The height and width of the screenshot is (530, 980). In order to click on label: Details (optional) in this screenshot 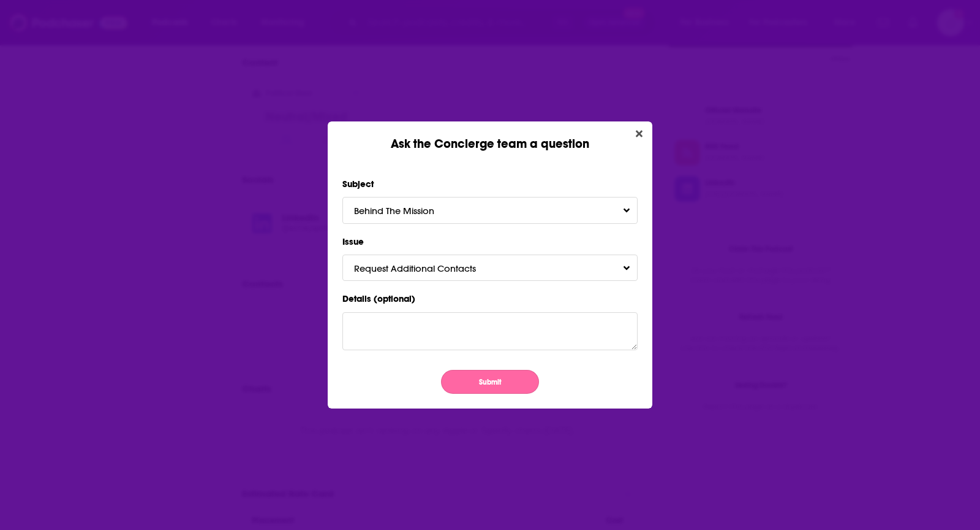, I will do `click(490, 298)`.